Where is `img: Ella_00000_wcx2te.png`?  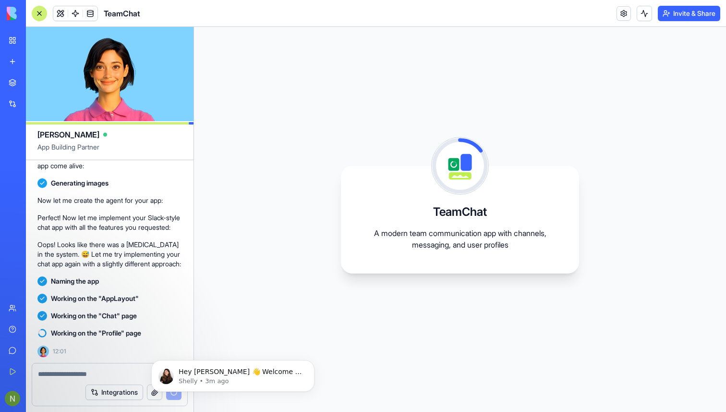
img: Ella_00000_wcx2te.png is located at coordinates (43, 351).